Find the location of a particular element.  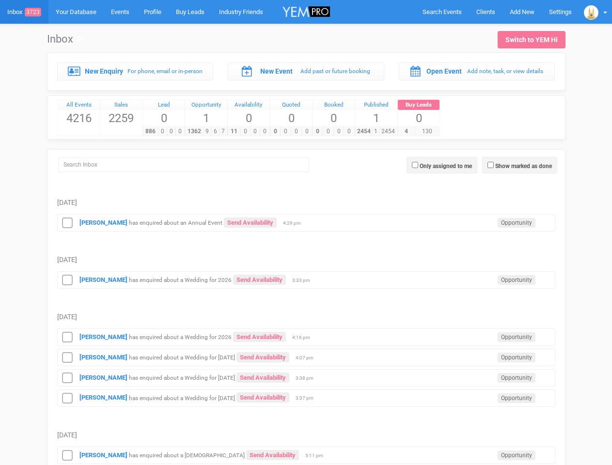

a: Published is located at coordinates (376, 105).